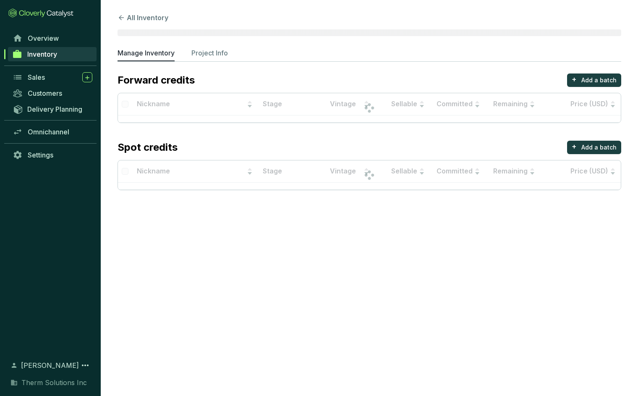  What do you see at coordinates (54, 382) in the screenshot?
I see `span: Therm Solutions Inc` at bounding box center [54, 382].